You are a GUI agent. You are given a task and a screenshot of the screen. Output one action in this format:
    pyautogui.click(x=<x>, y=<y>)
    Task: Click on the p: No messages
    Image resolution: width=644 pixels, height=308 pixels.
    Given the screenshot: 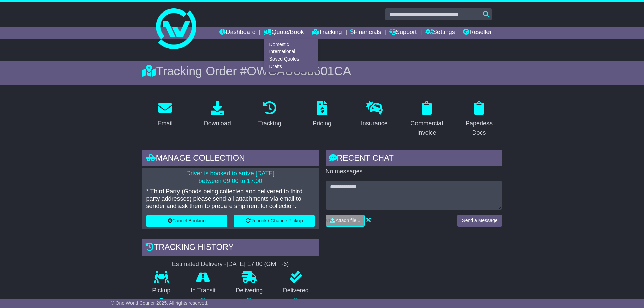 What is the action you would take?
    pyautogui.click(x=414, y=172)
    